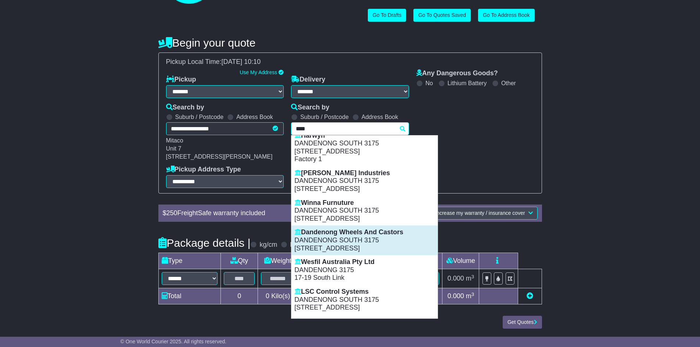  What do you see at coordinates (509, 83) in the screenshot?
I see `label: Other` at bounding box center [509, 83].